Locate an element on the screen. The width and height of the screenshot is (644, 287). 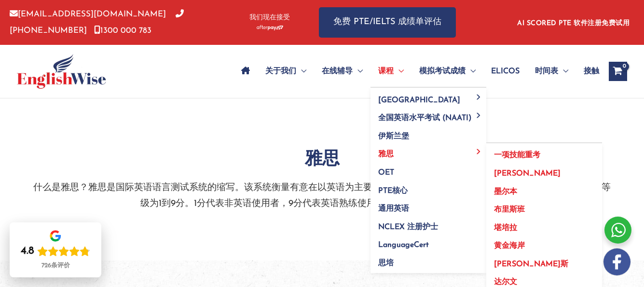
font: 4.8 is located at coordinates (28, 251).